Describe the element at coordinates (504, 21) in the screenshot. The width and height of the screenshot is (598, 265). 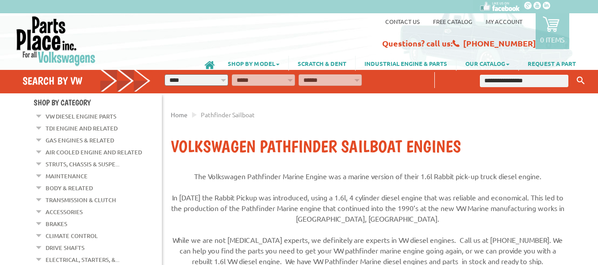
I see `a: My Account` at that location.